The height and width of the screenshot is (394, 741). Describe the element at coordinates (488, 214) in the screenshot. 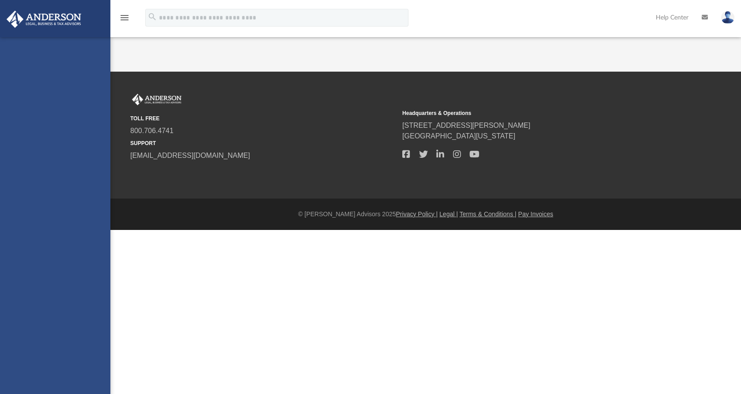

I see `a: Terms & Conditions |` at that location.